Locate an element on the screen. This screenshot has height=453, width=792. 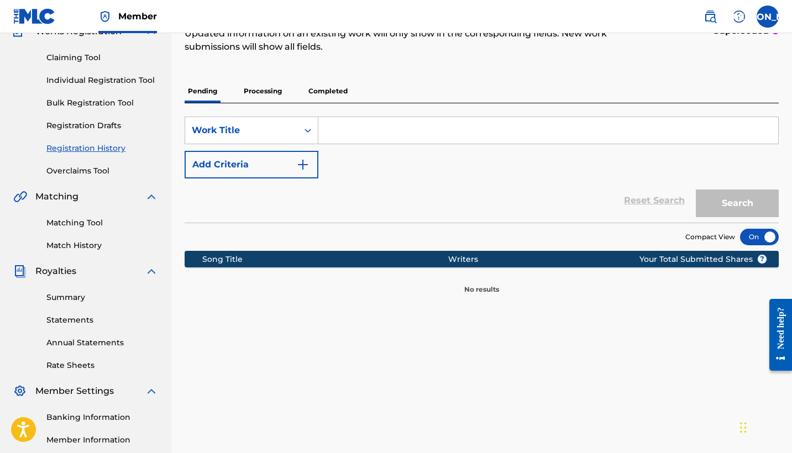
a: Individual Registration Tool is located at coordinates (102, 80).